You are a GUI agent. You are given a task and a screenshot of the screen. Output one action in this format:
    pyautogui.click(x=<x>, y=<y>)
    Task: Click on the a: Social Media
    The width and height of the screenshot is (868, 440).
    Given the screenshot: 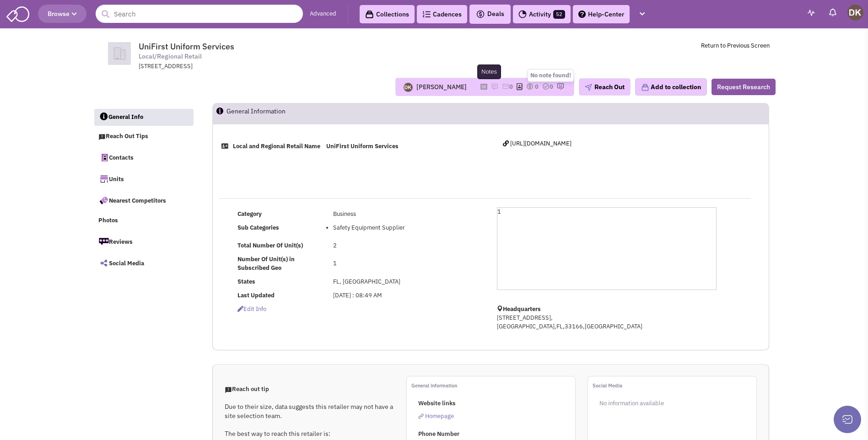 What is the action you would take?
    pyautogui.click(x=143, y=263)
    